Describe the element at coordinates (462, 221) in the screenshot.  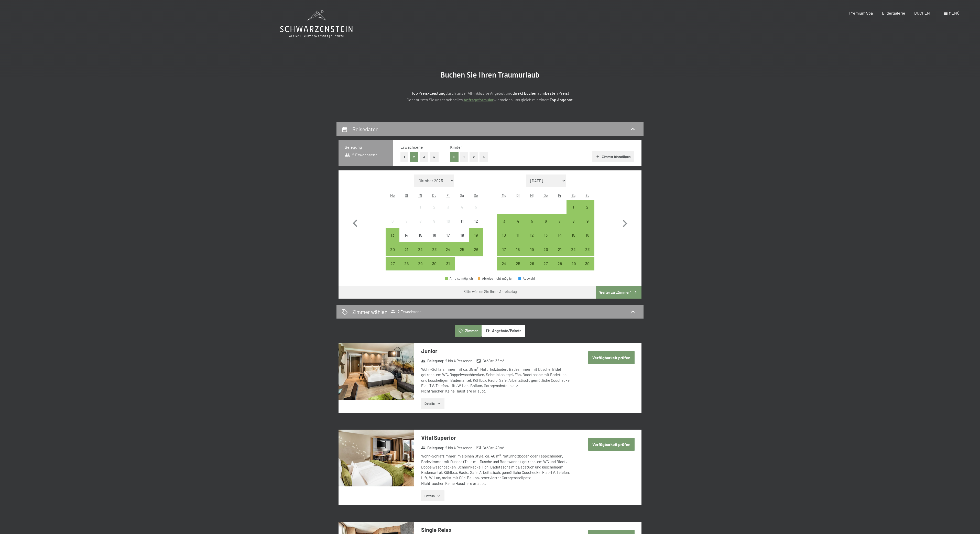
I see `div: Sat Oct 11 2025` at that location.